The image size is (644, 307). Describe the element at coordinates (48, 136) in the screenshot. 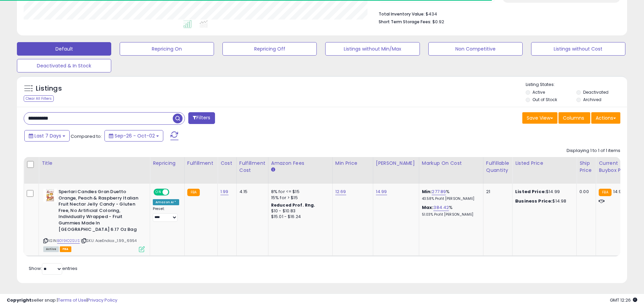

I see `span: Last 7 Days` at that location.